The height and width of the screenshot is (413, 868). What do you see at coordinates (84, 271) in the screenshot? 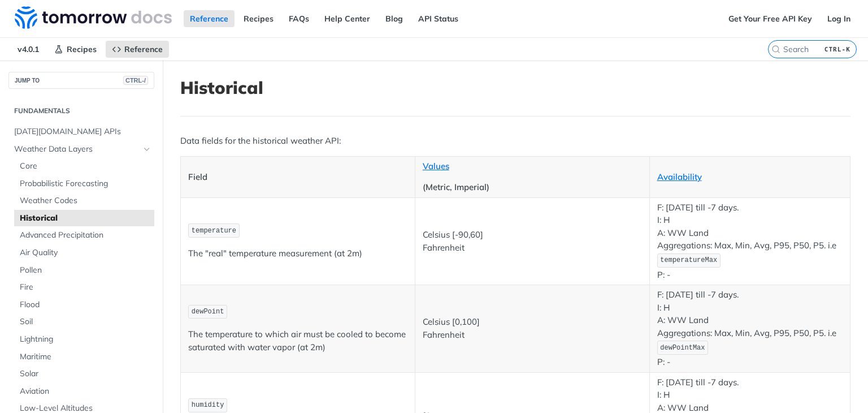
I see `a: Pollen` at bounding box center [84, 271].